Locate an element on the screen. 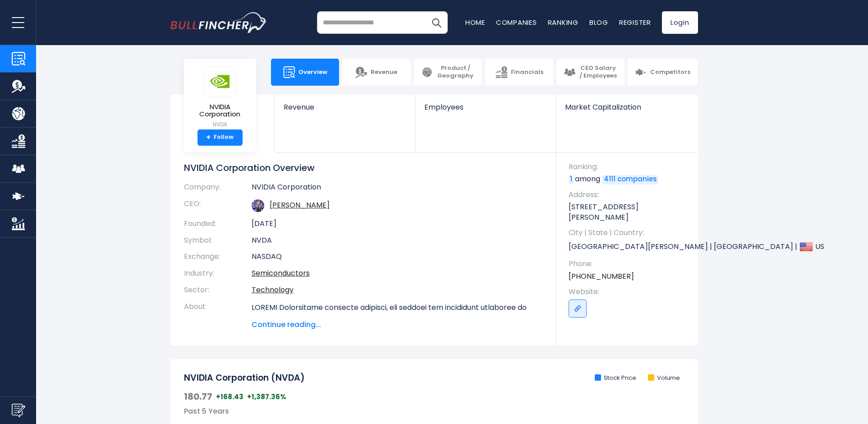 The height and width of the screenshot is (424, 868). th: Symbol: is located at coordinates (218, 241).